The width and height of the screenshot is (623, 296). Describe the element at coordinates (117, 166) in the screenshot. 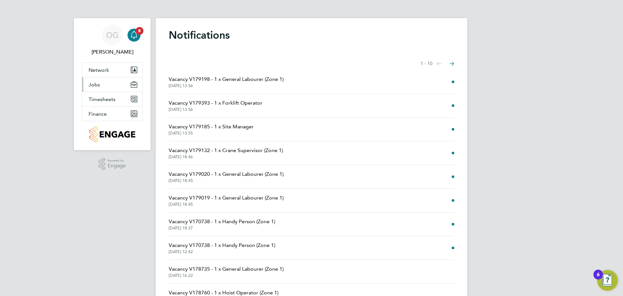

I see `span: Engage` at that location.